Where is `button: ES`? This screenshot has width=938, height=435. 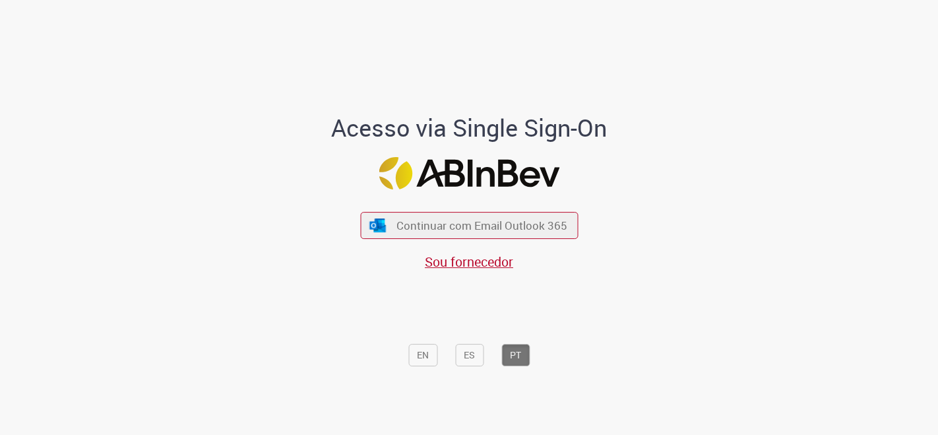
button: ES is located at coordinates (469, 355).